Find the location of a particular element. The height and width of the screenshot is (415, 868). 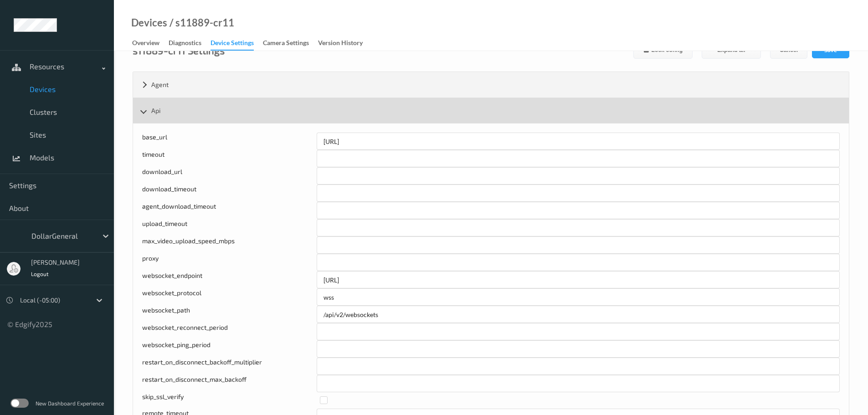

div: download_timeout is located at coordinates (229, 193).